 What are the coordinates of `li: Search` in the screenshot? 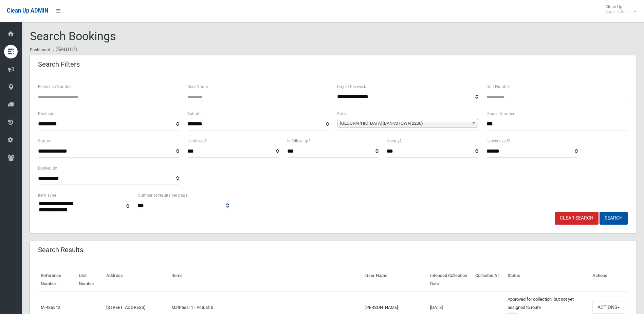 It's located at (64, 49).